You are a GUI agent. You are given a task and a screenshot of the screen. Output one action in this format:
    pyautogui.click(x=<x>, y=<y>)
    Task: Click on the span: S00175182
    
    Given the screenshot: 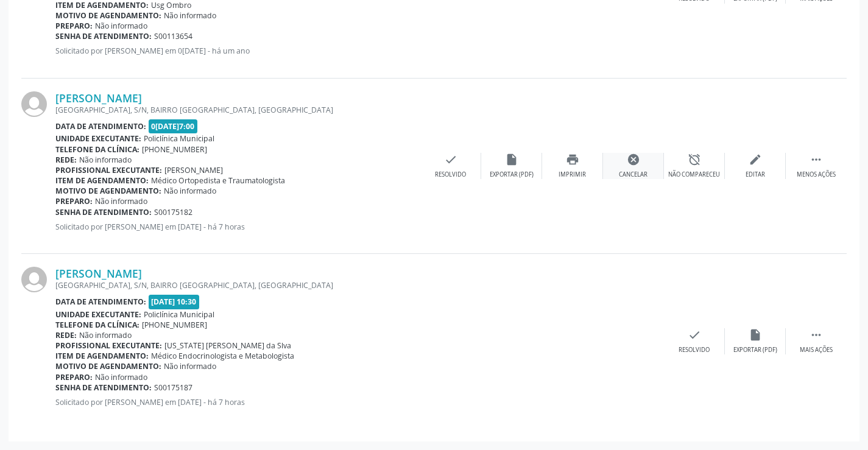 What is the action you would take?
    pyautogui.click(x=173, y=212)
    